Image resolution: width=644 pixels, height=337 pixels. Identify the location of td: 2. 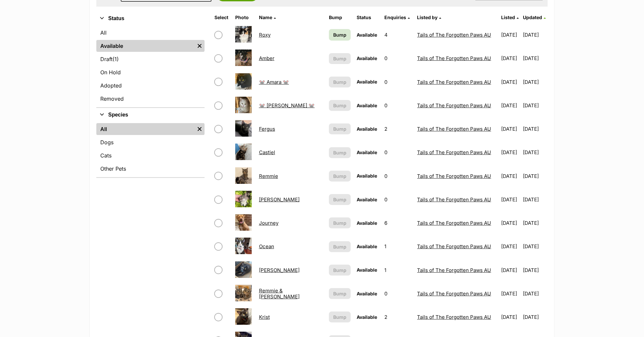
(397, 317).